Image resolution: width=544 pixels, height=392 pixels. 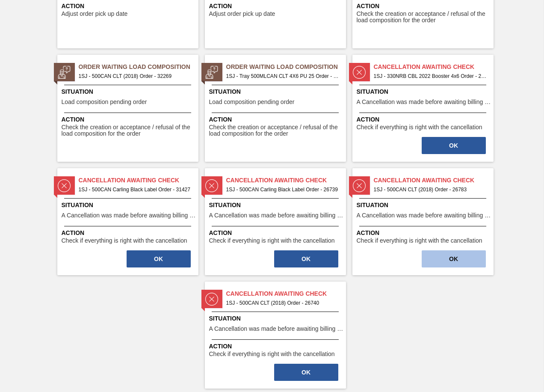 What do you see at coordinates (135, 76) in the screenshot?
I see `span: 1SJ - 500CAN CLT (2018) Order - 32269` at bounding box center [135, 76].